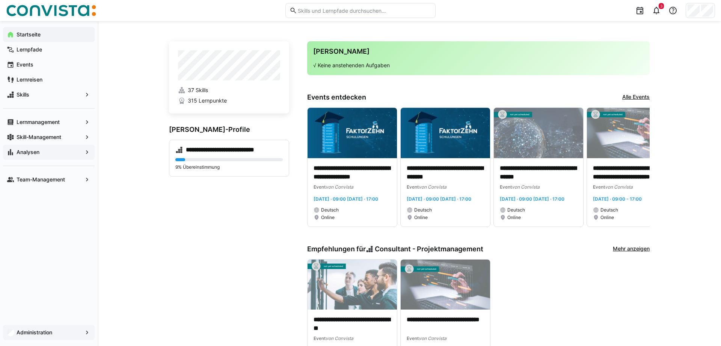 This screenshot has height=346, width=721. Describe the element at coordinates (336, 97) in the screenshot. I see `h3: Events entdecken` at that location.